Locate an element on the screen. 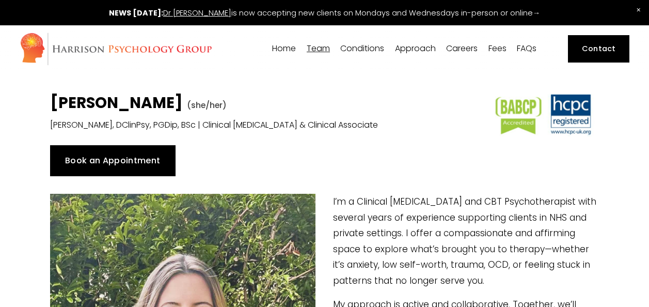 This screenshot has height=307, width=649. a: Home is located at coordinates (284, 49).